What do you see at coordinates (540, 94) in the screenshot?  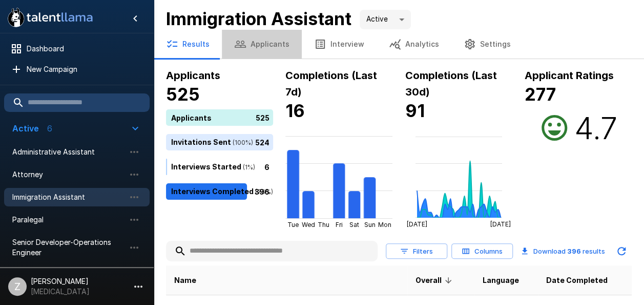 I see `b: 277` at bounding box center [540, 94].